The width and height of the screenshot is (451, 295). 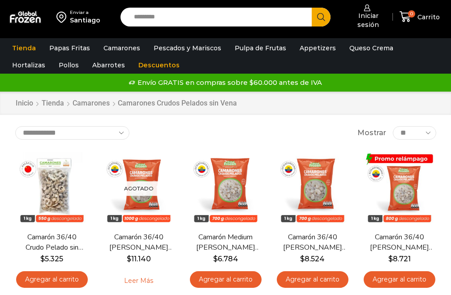 I want to click on a: Appetizers, so click(x=318, y=48).